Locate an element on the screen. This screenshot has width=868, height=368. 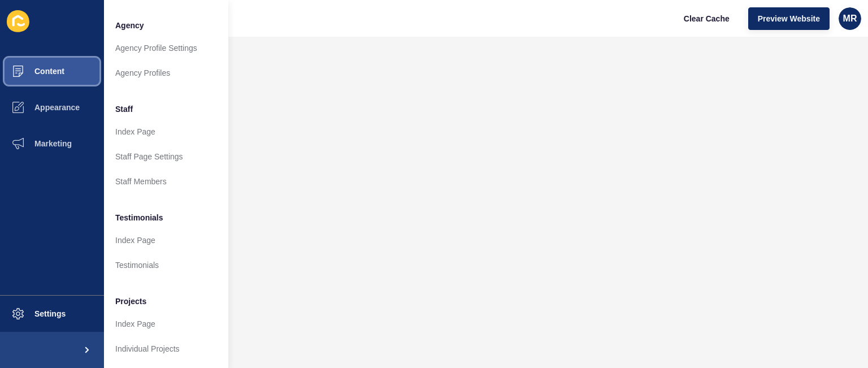
span: MR is located at coordinates (850, 18).